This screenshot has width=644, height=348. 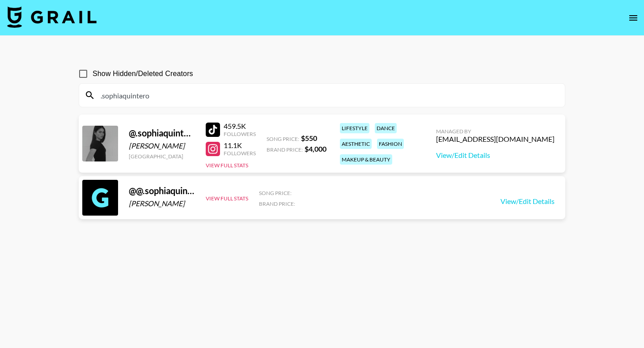 I want to click on button: open drawer, so click(x=633, y=18).